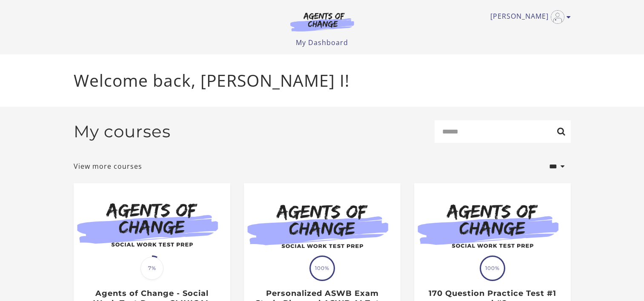 This screenshot has height=301, width=644. What do you see at coordinates (108, 166) in the screenshot?
I see `a: View more courses` at bounding box center [108, 166].